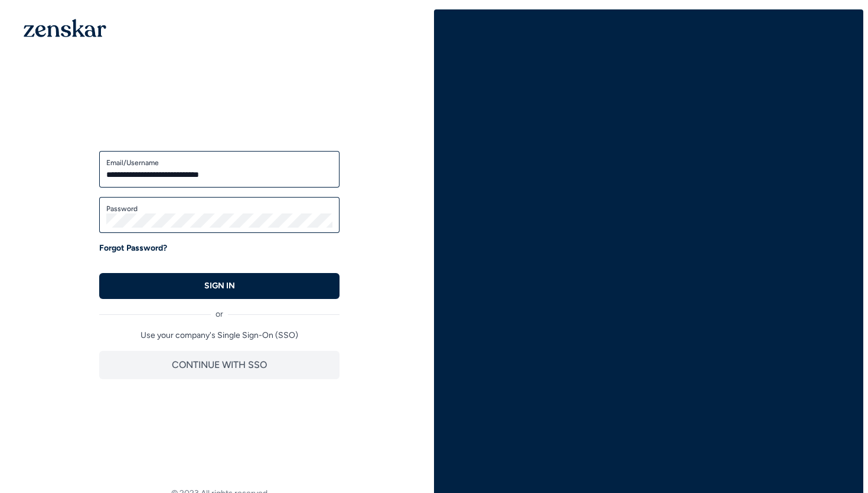 The height and width of the screenshot is (493, 868). I want to click on p: SIGN IN, so click(219, 286).